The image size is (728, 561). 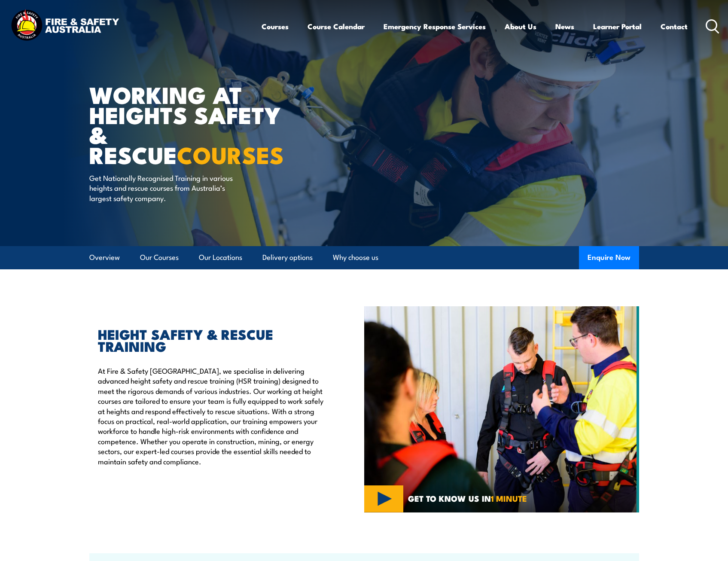 What do you see at coordinates (520, 26) in the screenshot?
I see `a: About Us` at bounding box center [520, 26].